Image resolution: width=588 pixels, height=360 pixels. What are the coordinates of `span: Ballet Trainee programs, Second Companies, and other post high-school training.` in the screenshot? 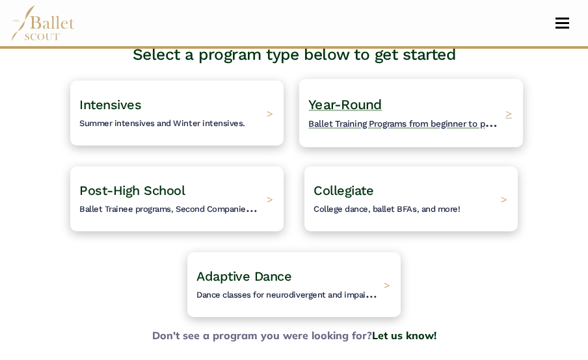 It's located at (237, 207).